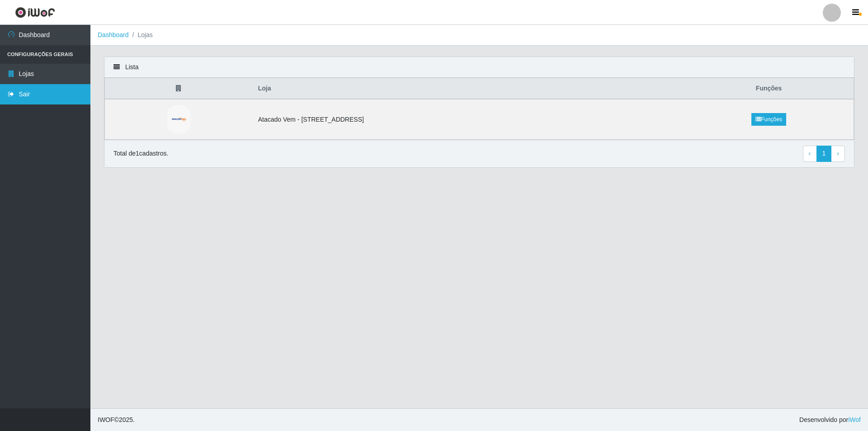 The image size is (868, 431). What do you see at coordinates (824, 154) in the screenshot?
I see `a: 1` at bounding box center [824, 154].